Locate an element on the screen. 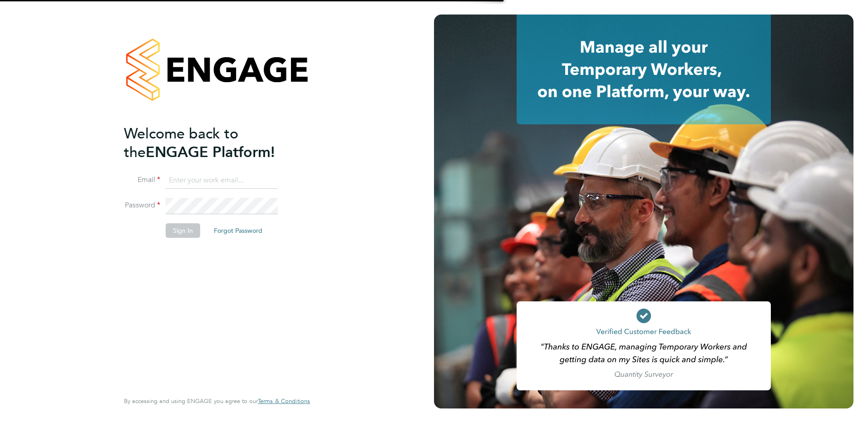 This screenshot has width=868, height=423. label: Password is located at coordinates (142, 205).